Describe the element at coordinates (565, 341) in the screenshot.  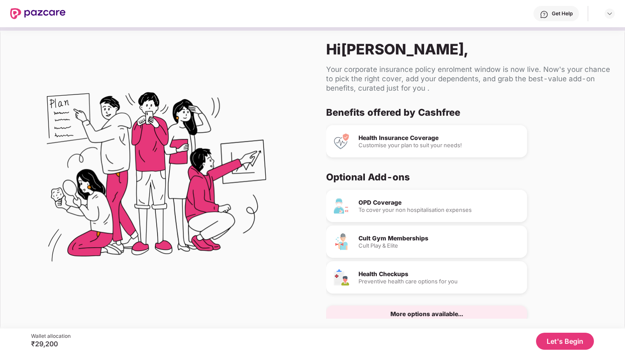
I see `button: Let's Begin` at that location.